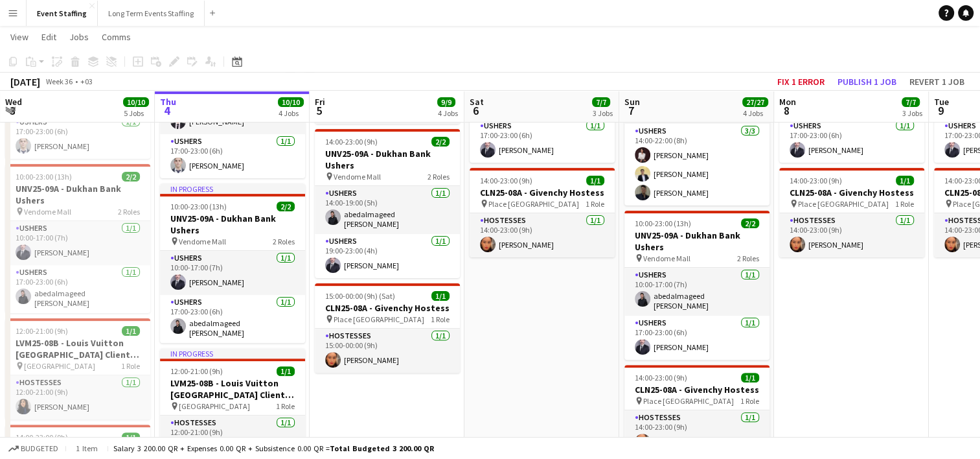 This screenshot has width=980, height=459. What do you see at coordinates (274, 448) in the screenshot?
I see `div: Salary 3 200.00 QR + Expenses 0.00 QR + Subsistence 0.00 QR =` at bounding box center [274, 448].